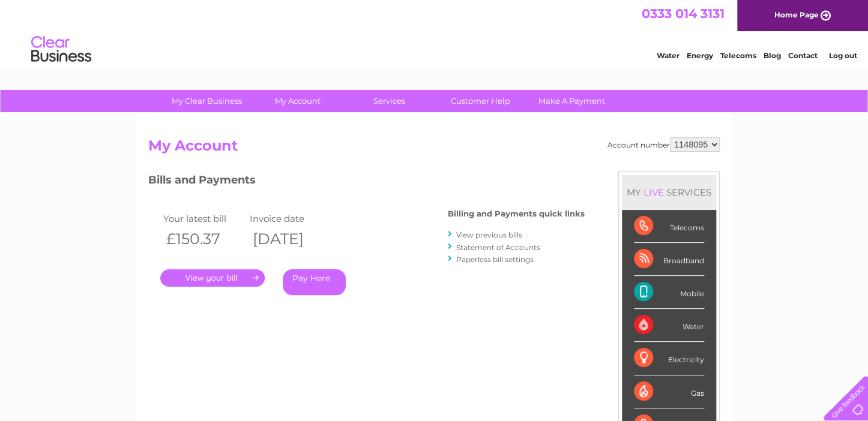 The image size is (868, 421). I want to click on div: Telecoms, so click(669, 226).